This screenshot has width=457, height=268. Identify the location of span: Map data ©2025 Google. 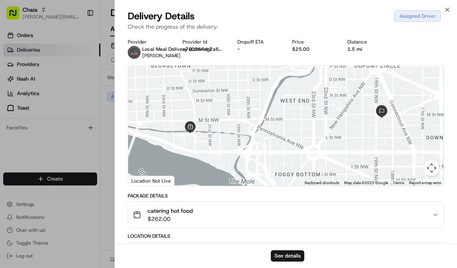
(366, 183).